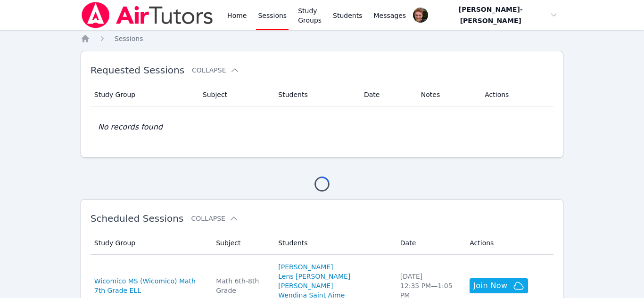 This screenshot has height=298, width=644. I want to click on span: Requested Sessions, so click(137, 70).